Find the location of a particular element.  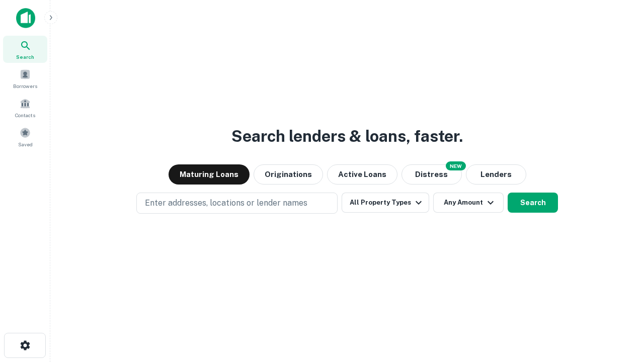

button: Active Loans is located at coordinates (362, 175).